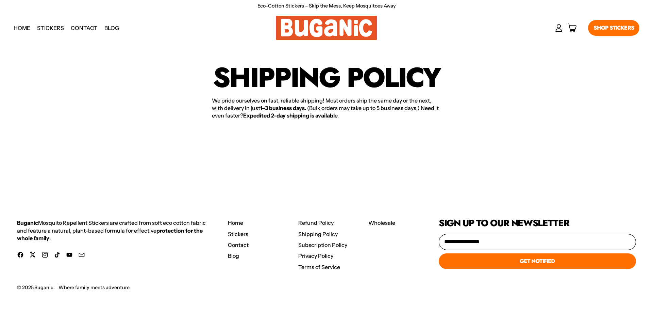  Describe the element at coordinates (327, 78) in the screenshot. I see `h1: Shipping policy` at that location.